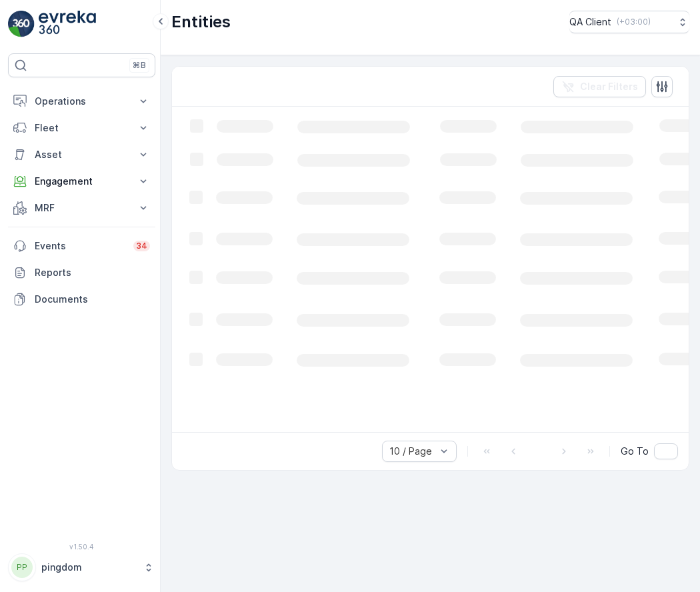 Image resolution: width=700 pixels, height=592 pixels. I want to click on img: logo, so click(22, 24).